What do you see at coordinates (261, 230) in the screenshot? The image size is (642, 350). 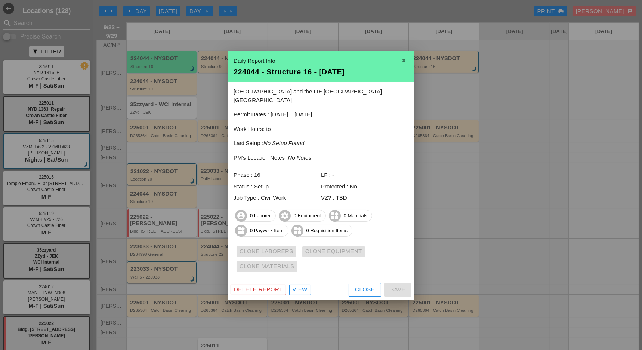 I see `span: 0 Paywork Item` at bounding box center [261, 230].